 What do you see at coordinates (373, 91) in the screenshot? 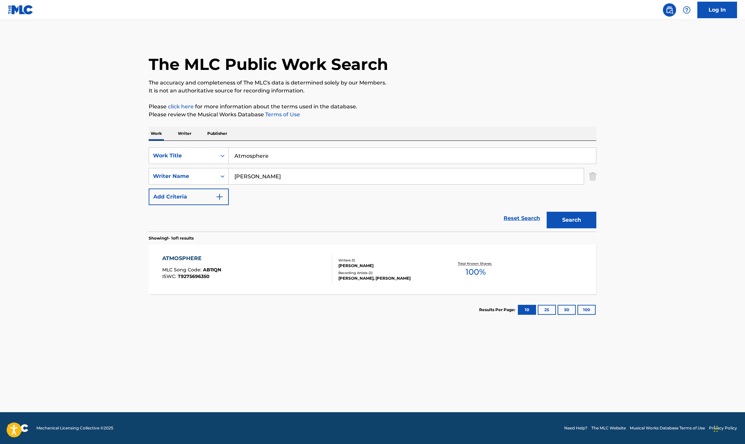
I see `p: It is not an authoritative source for recording information.` at bounding box center [373, 91].